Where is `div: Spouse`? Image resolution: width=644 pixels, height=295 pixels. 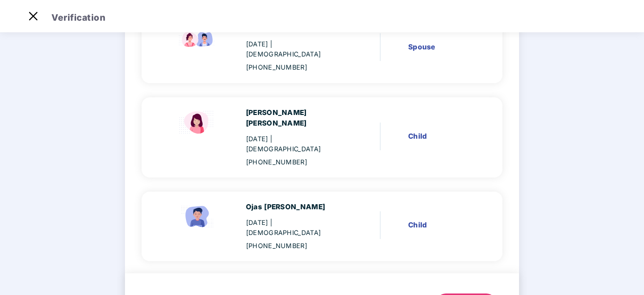 div: Spouse is located at coordinates (439, 47).